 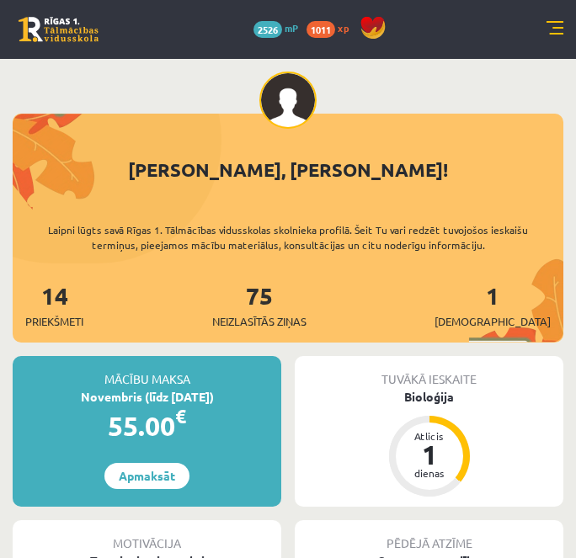 What do you see at coordinates (146, 426) in the screenshot?
I see `div: 55.00` at bounding box center [146, 426].